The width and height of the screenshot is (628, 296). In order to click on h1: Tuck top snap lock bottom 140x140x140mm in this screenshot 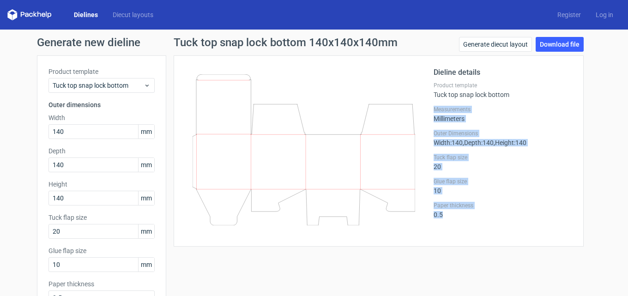, I will do `click(285, 42)`.